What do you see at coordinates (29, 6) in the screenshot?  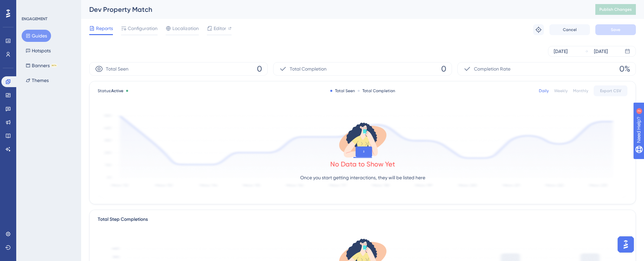 I see `span: Need Help?` at bounding box center [29, 6].